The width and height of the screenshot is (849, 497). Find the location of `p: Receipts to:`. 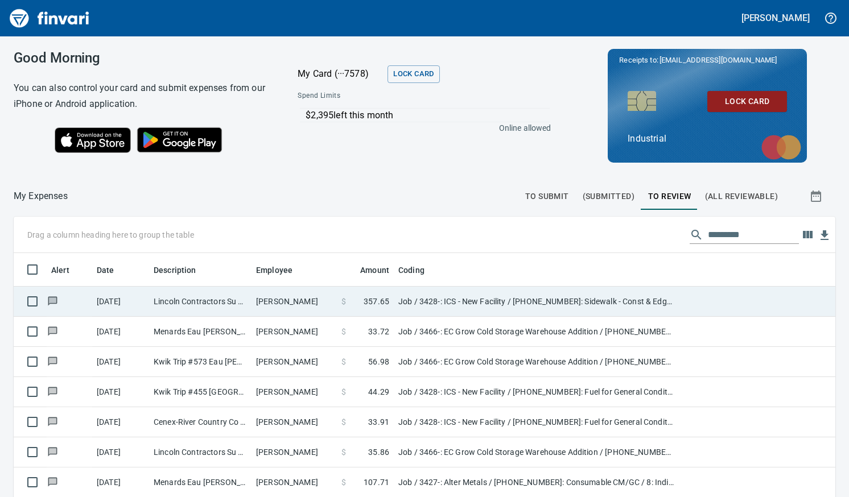

p: Receipts to: is located at coordinates (707, 60).